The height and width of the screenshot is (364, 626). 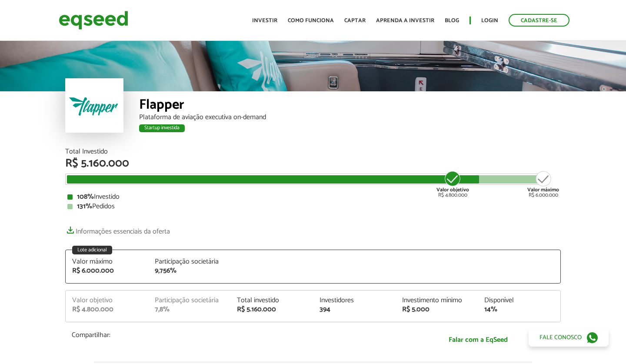 What do you see at coordinates (93, 20) in the screenshot?
I see `img: EqSeed` at bounding box center [93, 20].